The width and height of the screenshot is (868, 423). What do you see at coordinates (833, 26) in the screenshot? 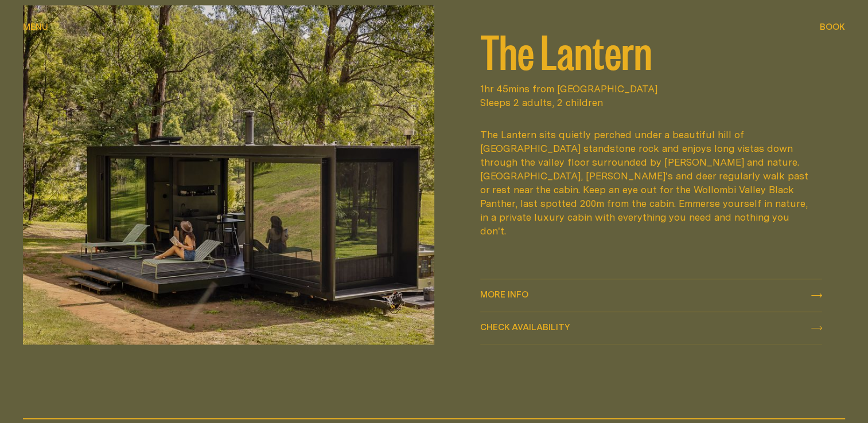
I see `span: Book` at bounding box center [833, 26].